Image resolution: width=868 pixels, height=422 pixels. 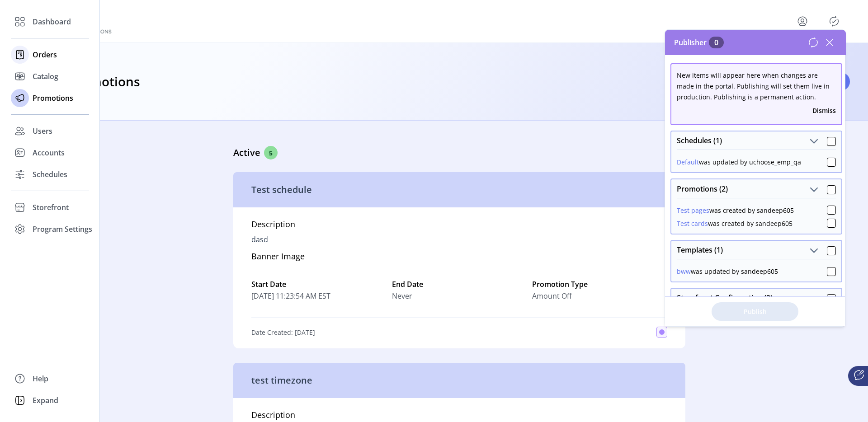 I want to click on h5: Description, so click(x=273, y=226).